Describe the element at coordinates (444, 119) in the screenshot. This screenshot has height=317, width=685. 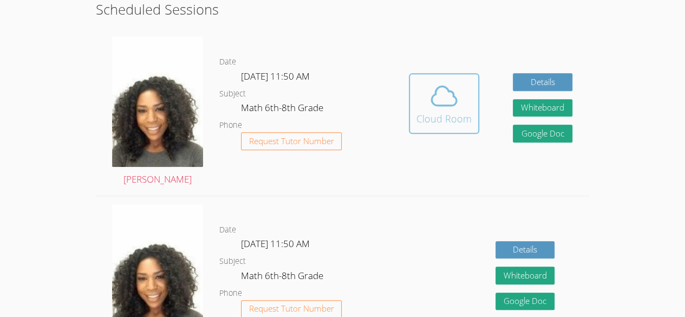
I see `div: Cloud Room` at that location.